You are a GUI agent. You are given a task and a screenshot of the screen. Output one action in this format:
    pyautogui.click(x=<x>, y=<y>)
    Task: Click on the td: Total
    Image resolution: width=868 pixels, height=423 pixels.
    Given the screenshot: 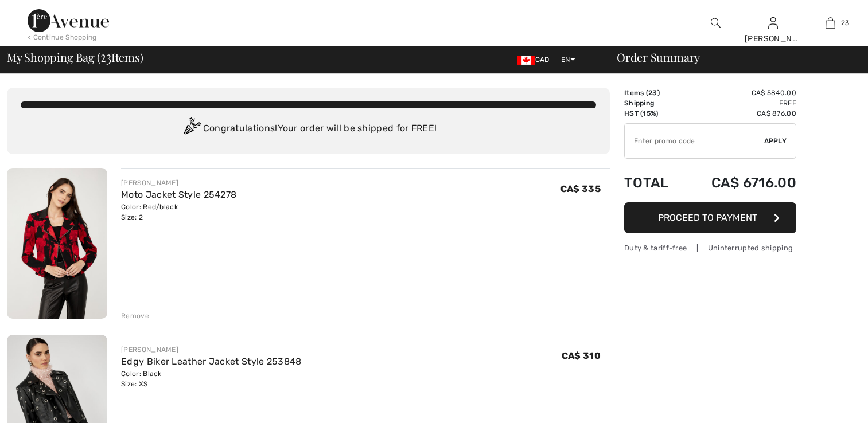 What is the action you would take?
    pyautogui.click(x=653, y=183)
    